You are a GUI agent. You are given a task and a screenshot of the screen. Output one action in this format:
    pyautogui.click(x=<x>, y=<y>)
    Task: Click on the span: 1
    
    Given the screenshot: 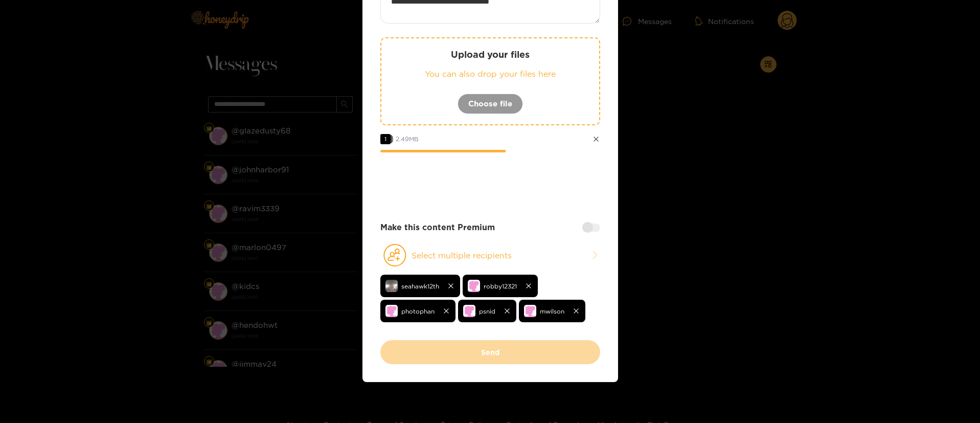 What is the action you would take?
    pyautogui.click(x=385, y=139)
    